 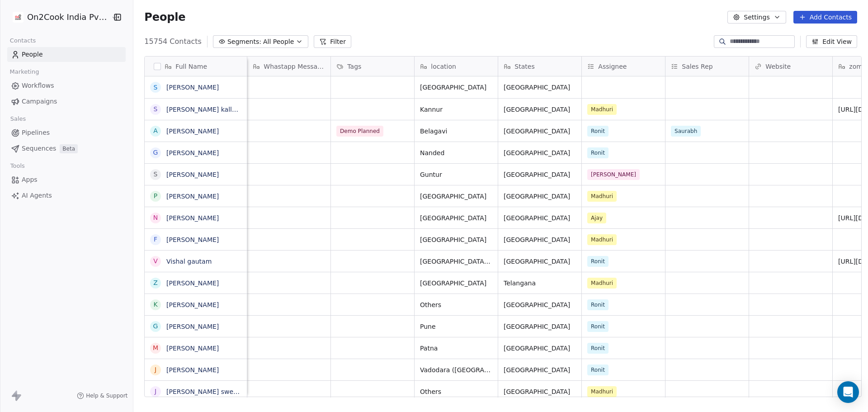 I want to click on div: grid, so click(x=196, y=237).